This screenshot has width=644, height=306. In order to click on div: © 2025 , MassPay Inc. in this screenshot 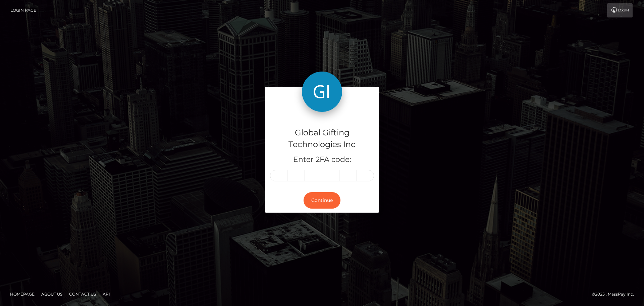, I will do `click(615, 294)`.